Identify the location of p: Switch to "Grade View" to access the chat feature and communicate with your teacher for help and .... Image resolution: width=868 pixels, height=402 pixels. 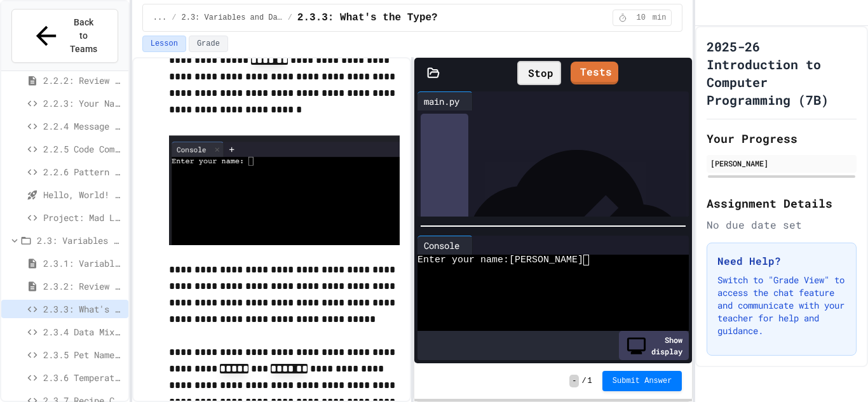
(781, 306).